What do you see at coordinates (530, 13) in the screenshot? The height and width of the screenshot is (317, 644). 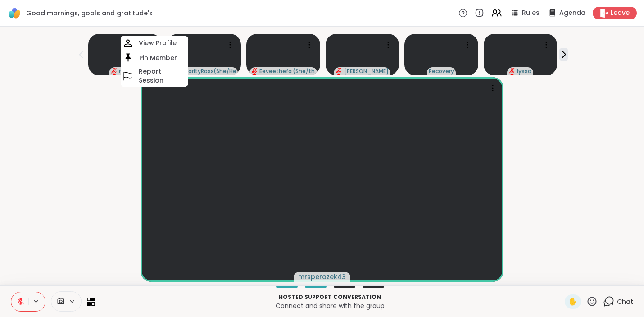 I see `span: Rules` at bounding box center [530, 13].